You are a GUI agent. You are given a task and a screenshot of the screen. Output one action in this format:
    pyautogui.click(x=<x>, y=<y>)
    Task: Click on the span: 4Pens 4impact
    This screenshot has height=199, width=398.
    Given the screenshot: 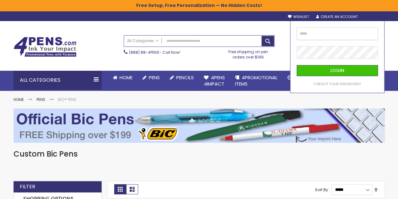 What is the action you would take?
    pyautogui.click(x=214, y=81)
    